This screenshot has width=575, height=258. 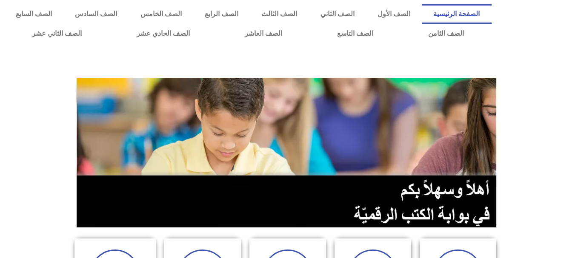 I want to click on a: الصف السادس, so click(x=96, y=14).